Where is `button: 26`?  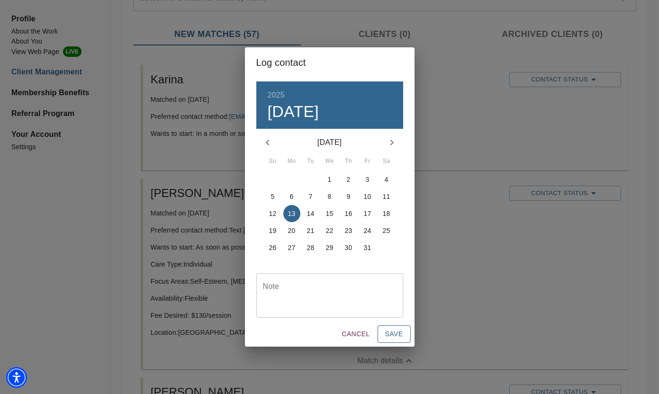
button: 26 is located at coordinates (273, 248).